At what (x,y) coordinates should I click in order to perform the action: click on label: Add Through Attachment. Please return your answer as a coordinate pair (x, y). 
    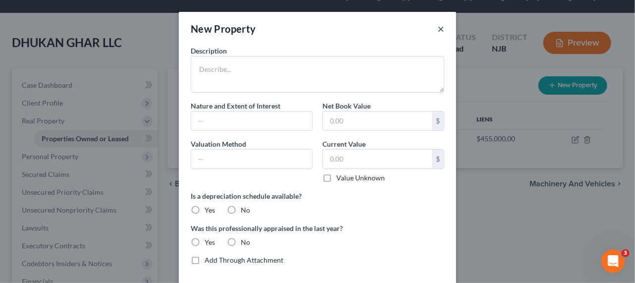
    Looking at the image, I should click on (244, 260).